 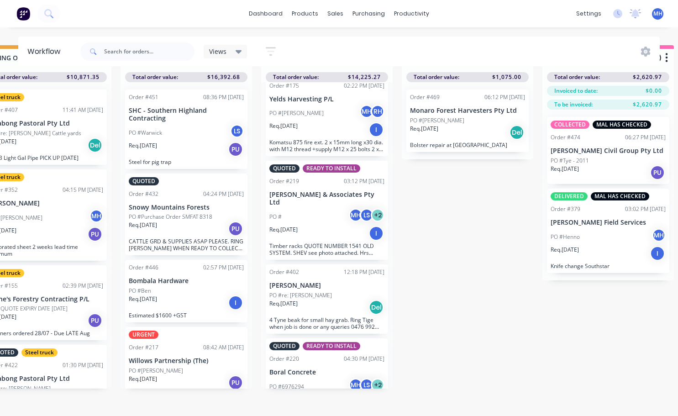 What do you see at coordinates (186, 361) in the screenshot?
I see `p: Willows Partnership (The)` at bounding box center [186, 361].